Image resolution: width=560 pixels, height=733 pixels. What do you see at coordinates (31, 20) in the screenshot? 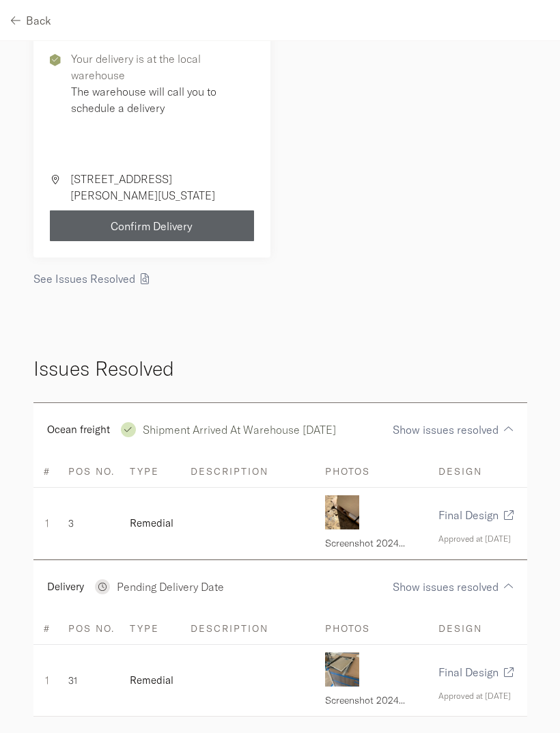
I see `button: Back` at bounding box center [31, 20].